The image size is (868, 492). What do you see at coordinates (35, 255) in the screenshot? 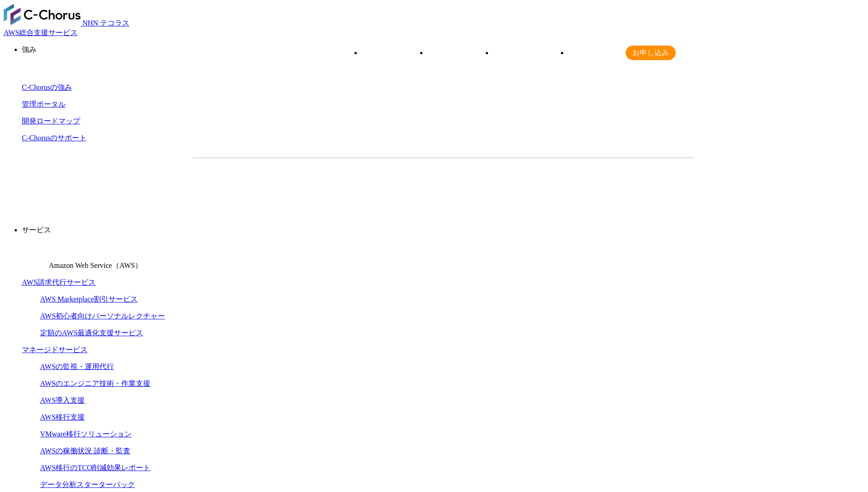
I see `img: Amazon Web Service（AWS）` at bounding box center [35, 255].